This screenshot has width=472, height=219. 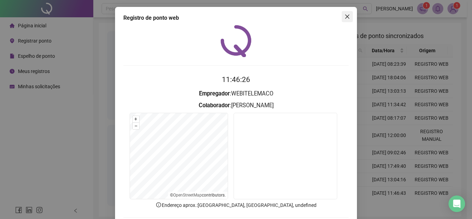 What do you see at coordinates (187, 195) in the screenshot?
I see `a: OpenStreetMap` at bounding box center [187, 195].